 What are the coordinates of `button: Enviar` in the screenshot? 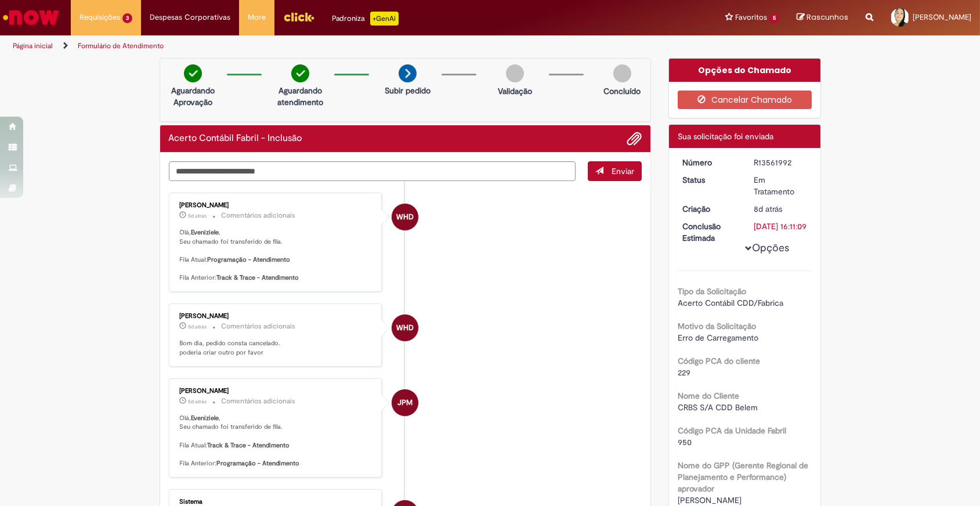 It's located at (614, 171).